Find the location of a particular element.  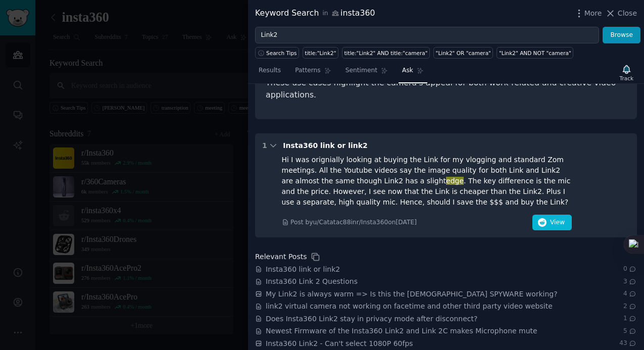

span: 1 is located at coordinates (630, 318).